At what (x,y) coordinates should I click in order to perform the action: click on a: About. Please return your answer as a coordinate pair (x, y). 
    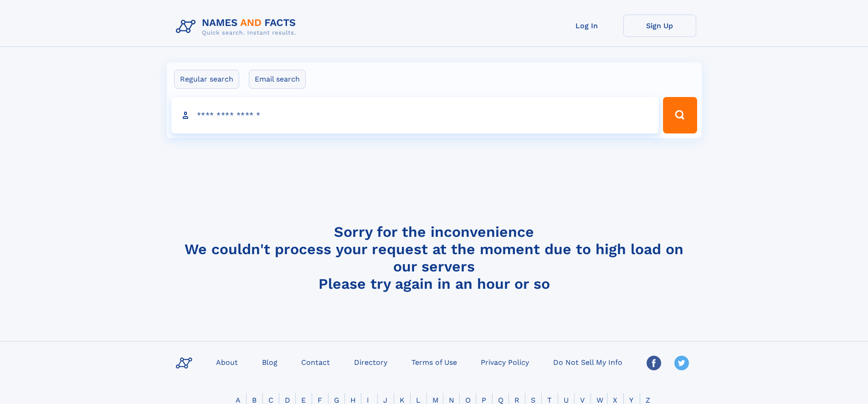
    Looking at the image, I should click on (227, 362).